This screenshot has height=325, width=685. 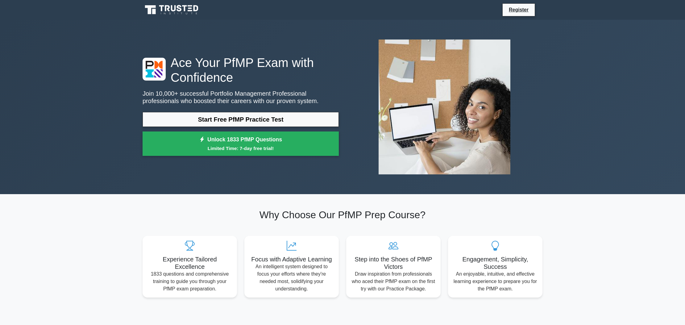 What do you see at coordinates (495, 281) in the screenshot?
I see `p: An enjoyable, intuitive, and effective learning experience to prepare you for the PfMP exam.` at bounding box center [495, 281].